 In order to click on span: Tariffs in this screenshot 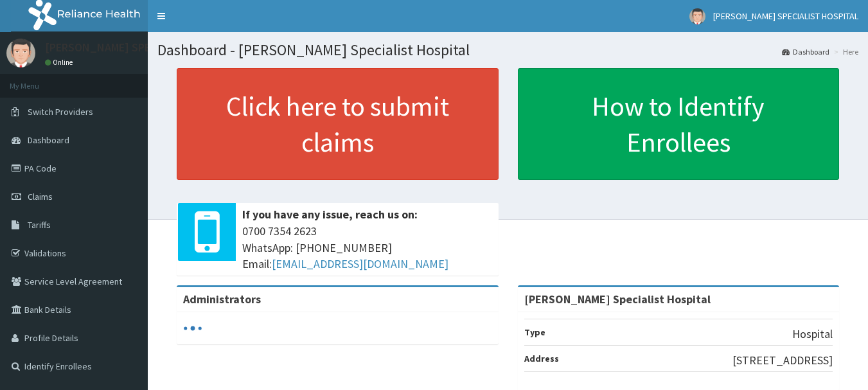, I will do `click(39, 225)`.